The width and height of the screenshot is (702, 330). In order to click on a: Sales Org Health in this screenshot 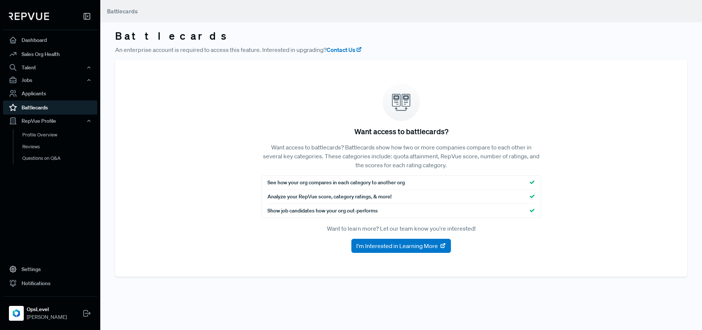, I will do `click(50, 54)`.